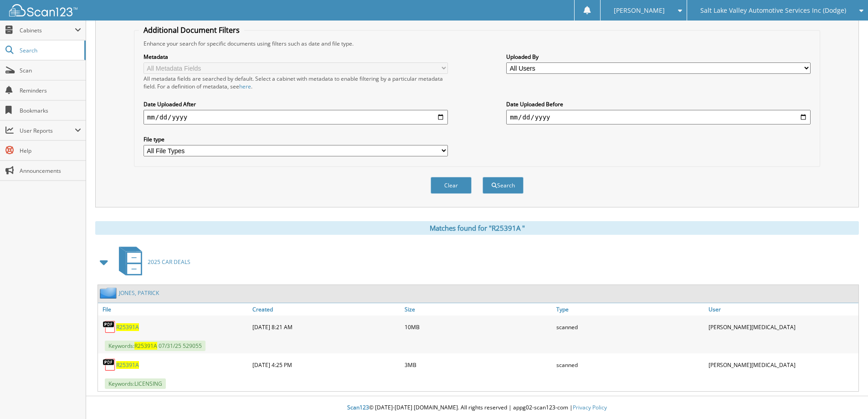 The height and width of the screenshot is (419, 868). What do you see at coordinates (358, 407) in the screenshot?
I see `span: Scan123` at bounding box center [358, 407].